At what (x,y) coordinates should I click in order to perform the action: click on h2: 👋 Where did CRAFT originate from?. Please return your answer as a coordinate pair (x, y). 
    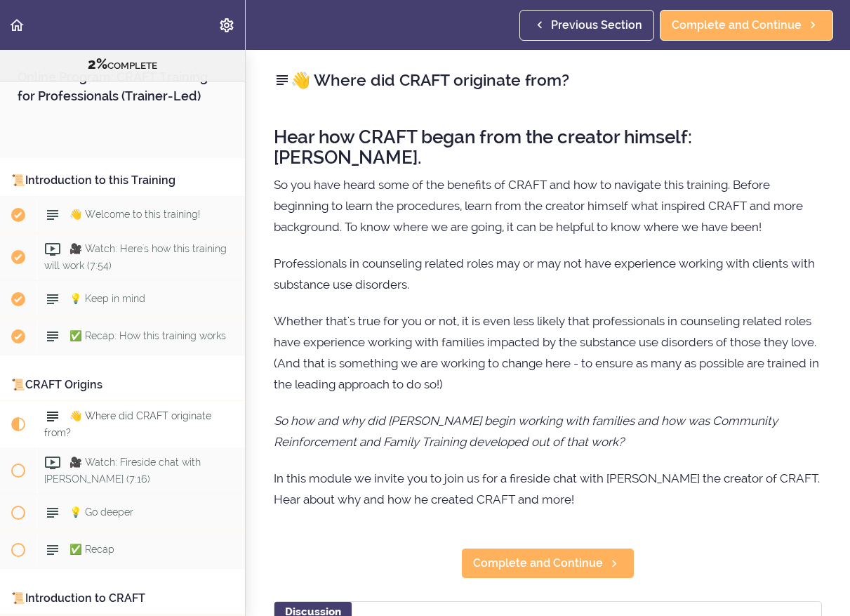
    Looking at the image, I should click on (548, 80).